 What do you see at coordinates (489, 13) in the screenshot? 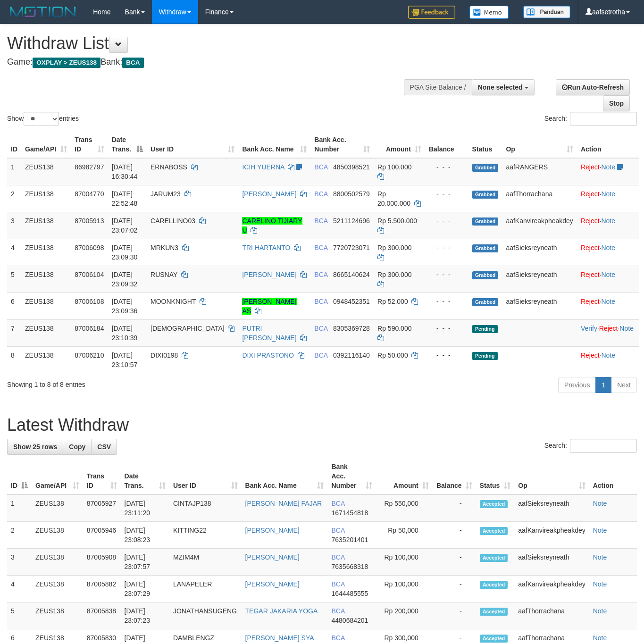
I see `img: Button%20Memo.svg` at bounding box center [489, 13].